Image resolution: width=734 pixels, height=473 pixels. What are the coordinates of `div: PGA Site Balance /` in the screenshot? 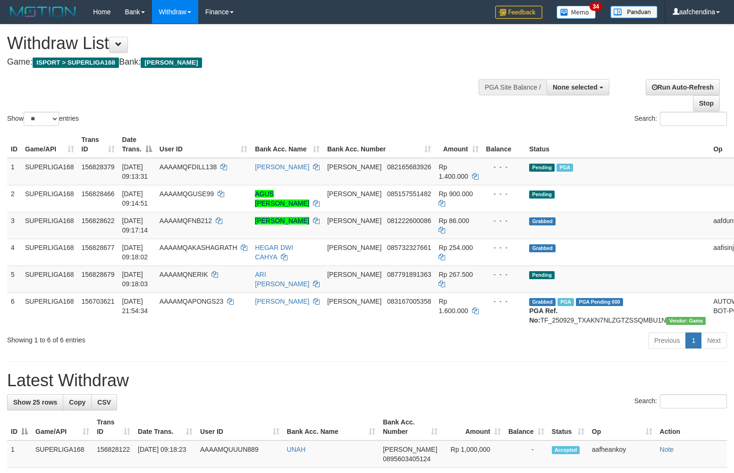 It's located at (512, 87).